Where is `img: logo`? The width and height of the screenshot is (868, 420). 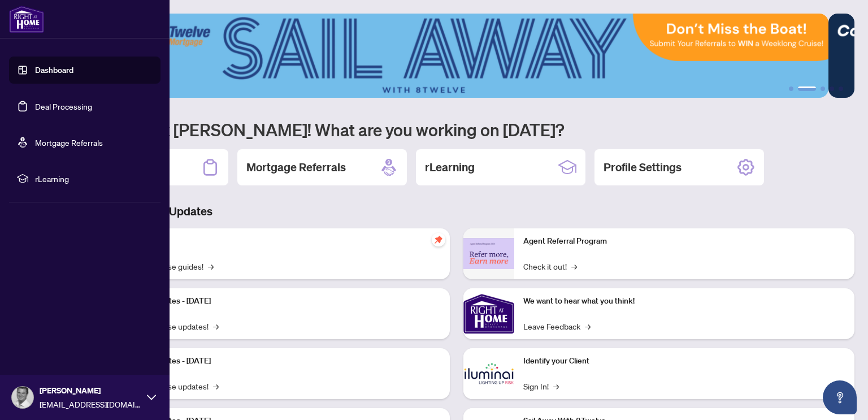 img: logo is located at coordinates (27, 19).